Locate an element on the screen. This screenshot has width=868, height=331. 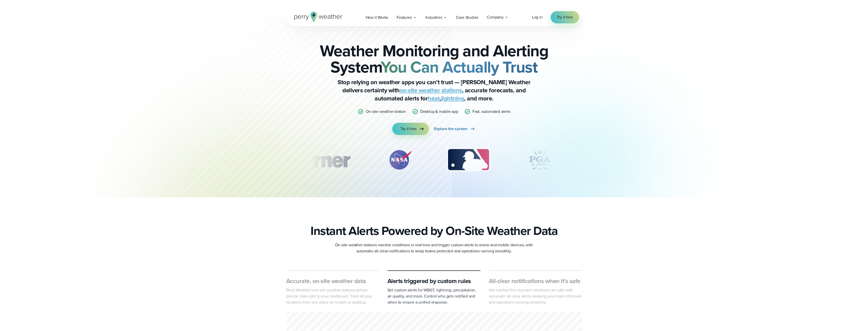
a: Case Studies is located at coordinates (467, 17).